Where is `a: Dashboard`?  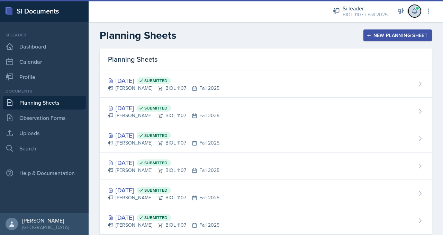
a: Dashboard is located at coordinates (44, 46).